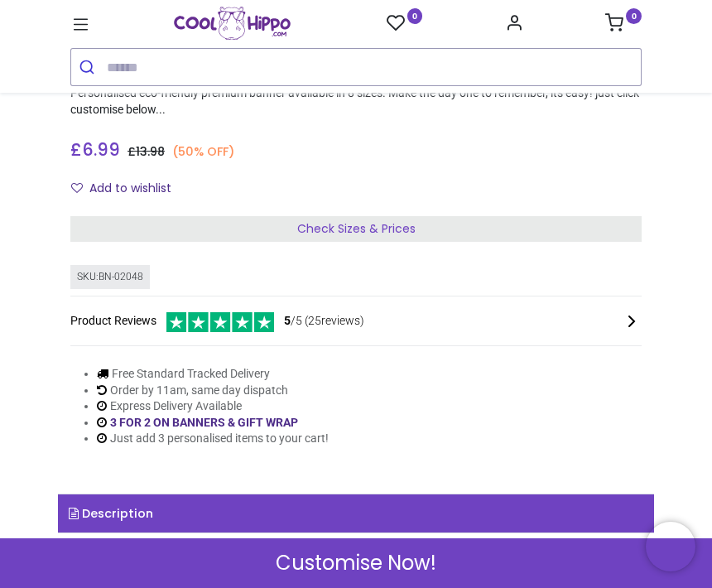 This screenshot has height=588, width=712. Describe the element at coordinates (203, 151) in the screenshot. I see `small: (50% OFF)` at that location.